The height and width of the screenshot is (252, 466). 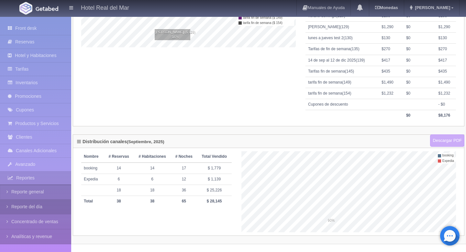 What do you see at coordinates (93, 157) in the screenshot?
I see `th: Nombre` at bounding box center [93, 157].